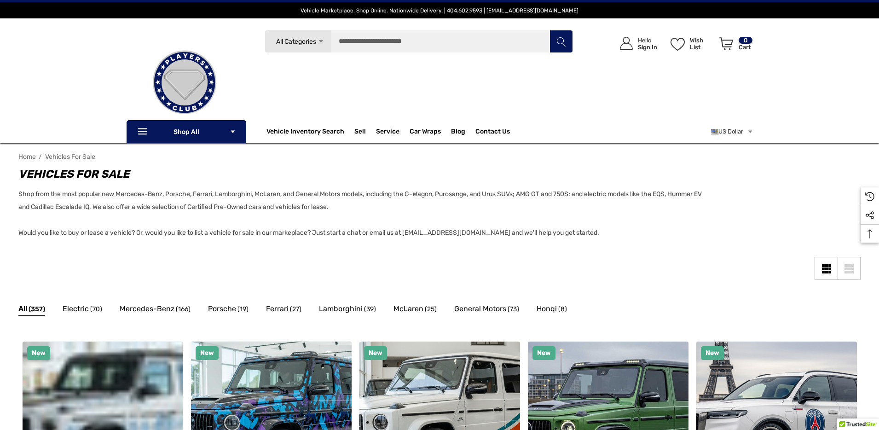 This screenshot has width=879, height=430. I want to click on a: Button Go To Sub Category Electric, so click(82, 310).